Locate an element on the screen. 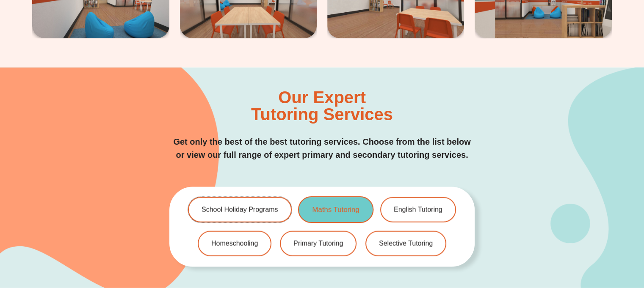  a: Homeschooling is located at coordinates (235, 244).